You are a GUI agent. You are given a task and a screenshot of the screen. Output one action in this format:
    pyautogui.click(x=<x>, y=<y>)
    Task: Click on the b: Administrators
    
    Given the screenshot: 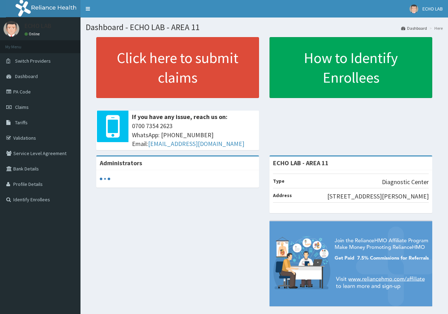 What is the action you would take?
    pyautogui.click(x=121, y=163)
    